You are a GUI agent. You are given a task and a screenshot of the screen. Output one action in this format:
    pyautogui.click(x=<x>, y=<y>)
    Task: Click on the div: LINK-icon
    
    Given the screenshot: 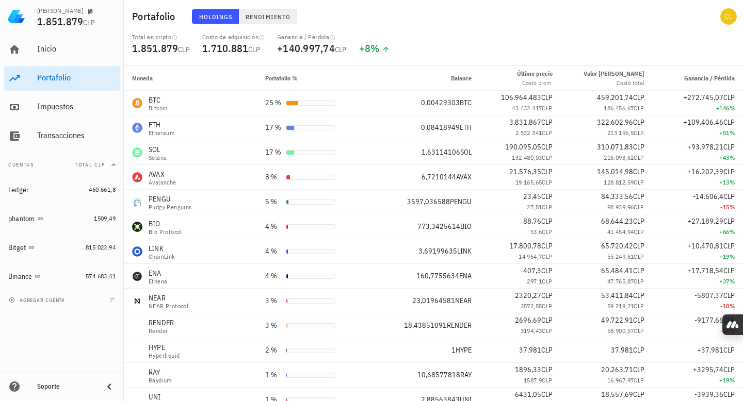 What is the action you would take?
    pyautogui.click(x=137, y=252)
    